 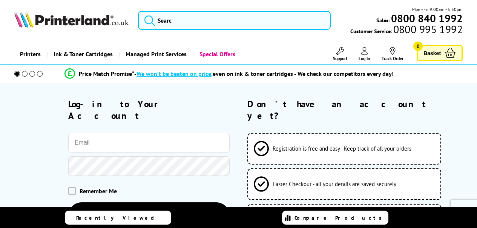 What do you see at coordinates (71, 20) in the screenshot?
I see `a: Printerland Logo` at bounding box center [71, 20].